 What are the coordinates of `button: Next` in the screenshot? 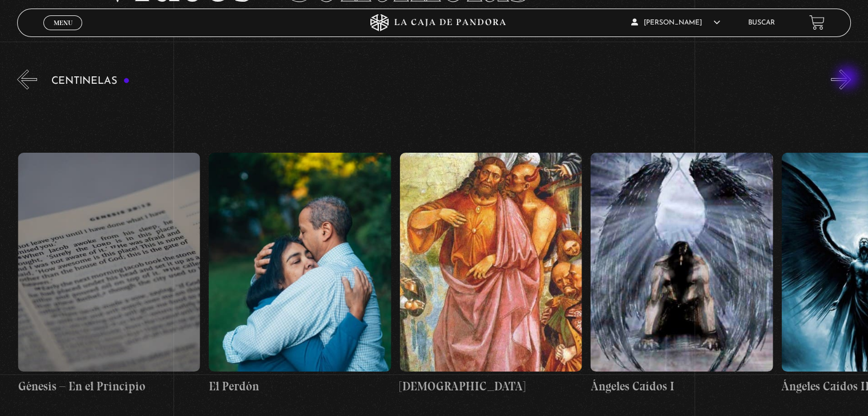 It's located at (840, 80).